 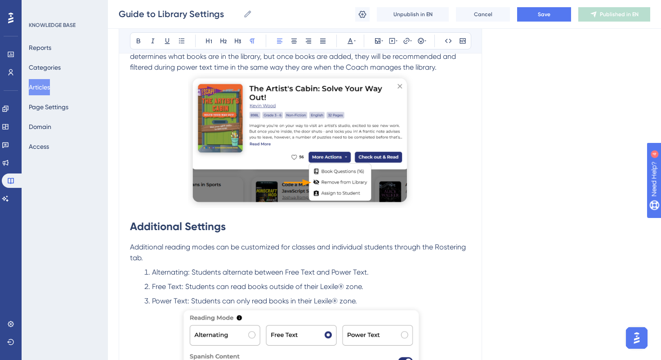 What do you see at coordinates (544, 14) in the screenshot?
I see `button: Save` at bounding box center [544, 14].